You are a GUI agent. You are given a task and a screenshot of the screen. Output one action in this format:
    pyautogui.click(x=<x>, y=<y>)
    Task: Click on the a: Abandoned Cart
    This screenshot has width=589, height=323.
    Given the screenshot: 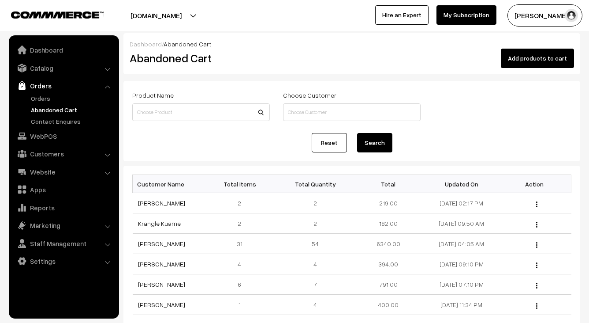 What is the action you would take?
    pyautogui.click(x=72, y=109)
    